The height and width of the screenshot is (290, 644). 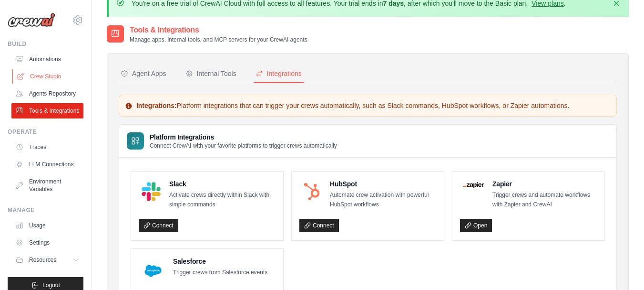 What do you see at coordinates (218, 30) in the screenshot?
I see `h2: Tools & Integrations` at bounding box center [218, 30].